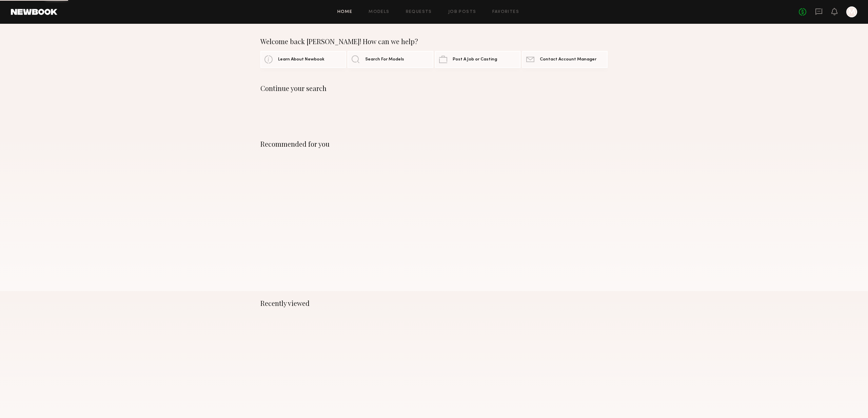  What do you see at coordinates (303, 59) in the screenshot?
I see `a: Learn About Newbook` at bounding box center [303, 59].